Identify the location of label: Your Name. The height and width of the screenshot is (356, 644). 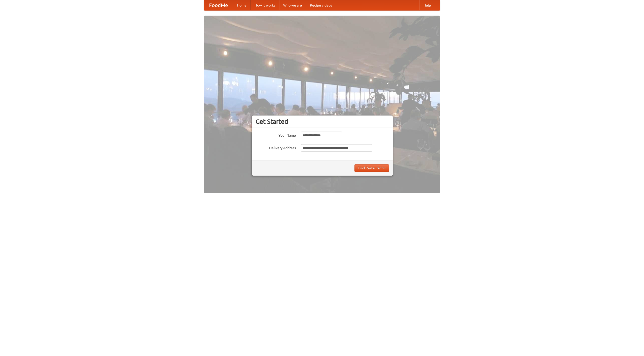
(276, 134).